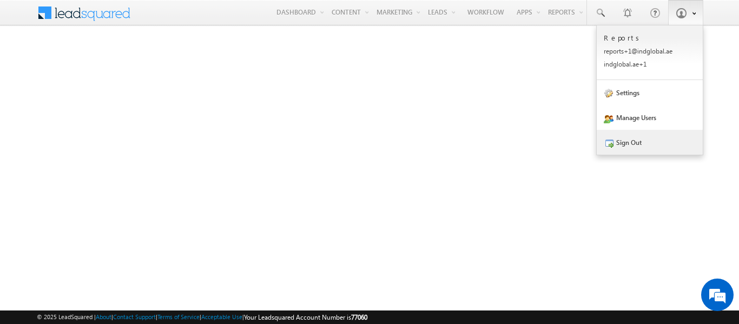 Image resolution: width=739 pixels, height=324 pixels. Describe the element at coordinates (119, 64) in the screenshot. I see `div: Chat with us now` at that location.